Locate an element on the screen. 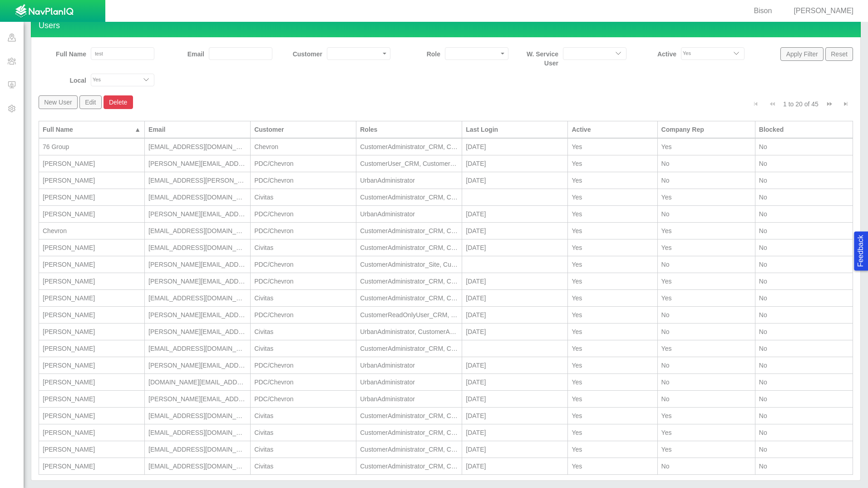 Image resolution: width=868 pixels, height=488 pixels. div: Full Name is located at coordinates (88, 130).